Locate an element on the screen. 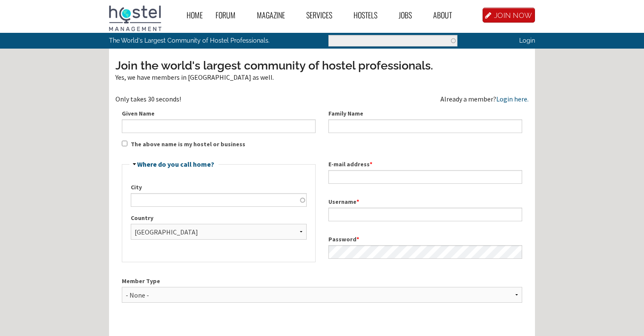 The width and height of the screenshot is (644, 336). a: Services is located at coordinates (323, 15).